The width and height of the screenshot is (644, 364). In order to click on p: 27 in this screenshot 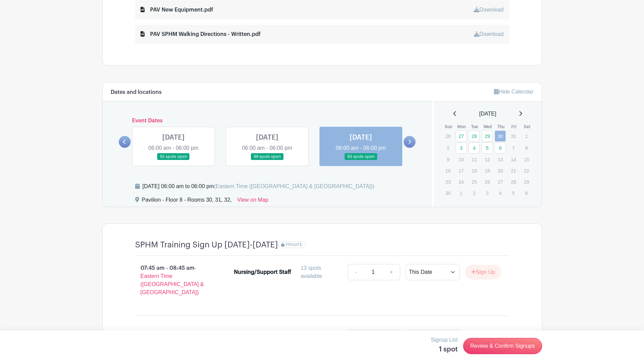, I will do `click(500, 182)`.